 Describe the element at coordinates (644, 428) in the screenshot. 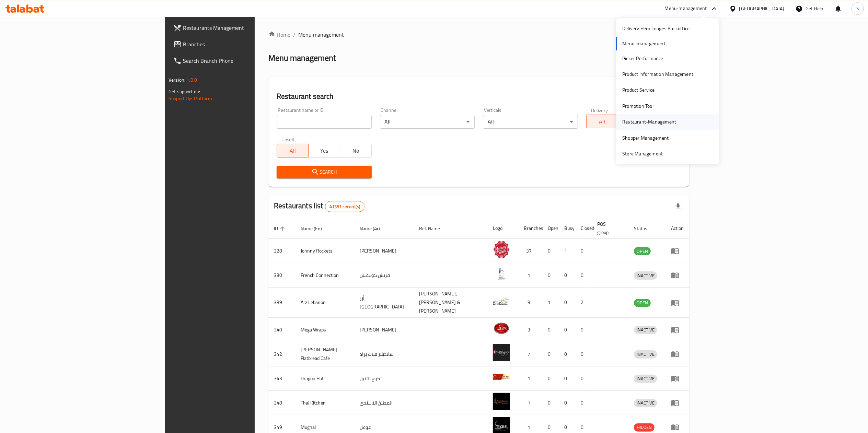

I see `div: HIDDEN` at that location.